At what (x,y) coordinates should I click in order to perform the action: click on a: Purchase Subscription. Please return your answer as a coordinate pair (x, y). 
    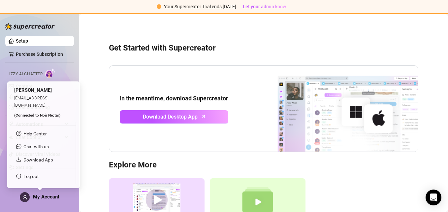
    Looking at the image, I should click on (39, 54).